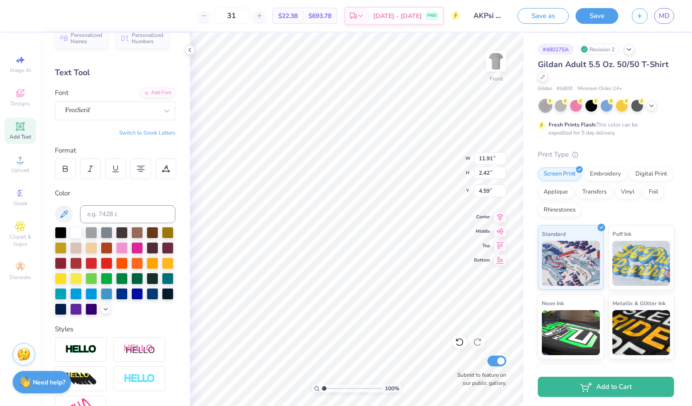  I want to click on div: Applique, so click(556, 192).